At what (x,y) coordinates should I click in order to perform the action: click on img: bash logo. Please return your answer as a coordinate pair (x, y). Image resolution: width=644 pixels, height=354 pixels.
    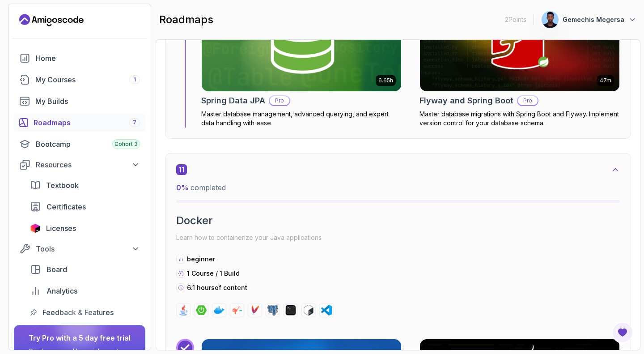
    Looking at the image, I should click on (308, 310).